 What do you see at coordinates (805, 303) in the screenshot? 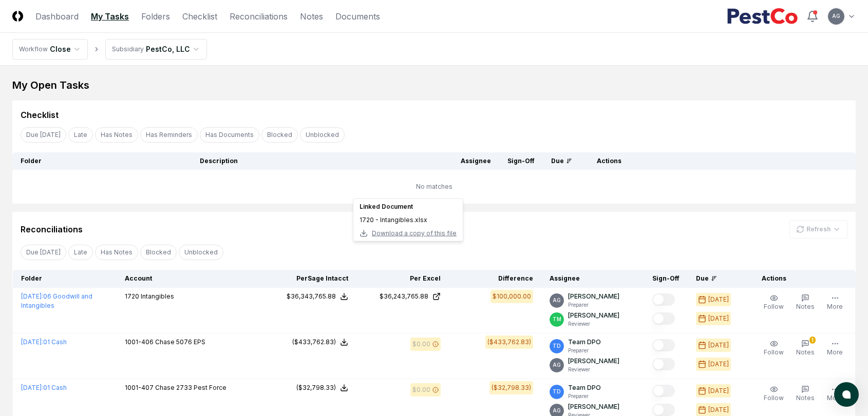
I see `button: Notes` at bounding box center [805, 303].